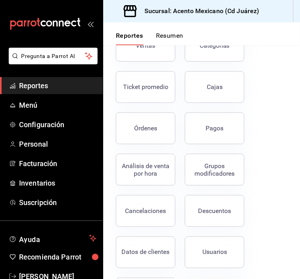 This screenshot has height=279, width=300. I want to click on div: Cajas, so click(215, 87).